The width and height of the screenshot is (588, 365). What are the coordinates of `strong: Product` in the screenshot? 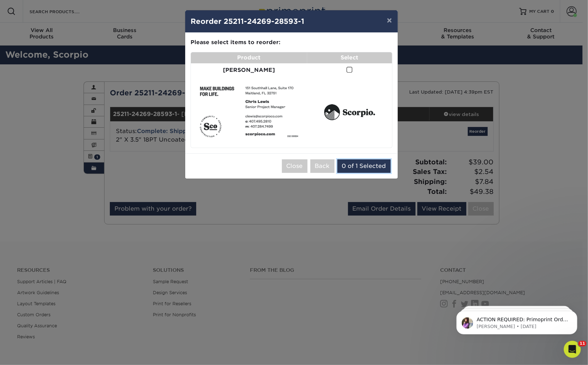 It's located at (249, 57).